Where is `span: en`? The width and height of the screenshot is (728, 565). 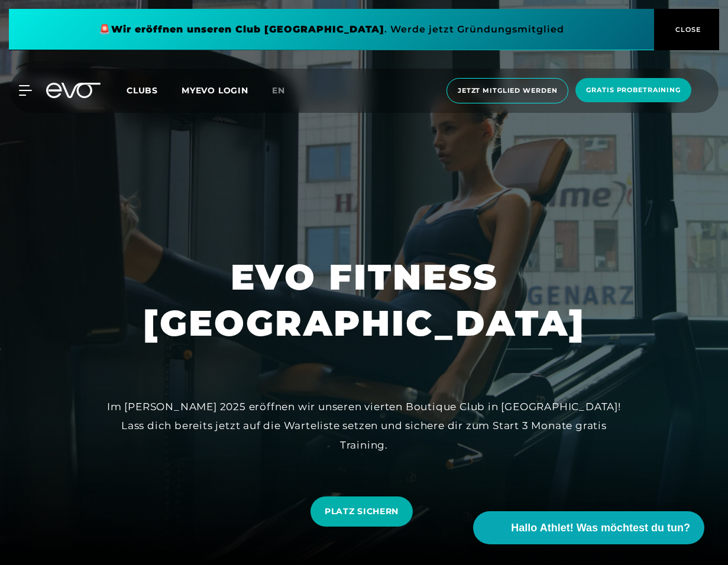
span: en is located at coordinates (279, 90).